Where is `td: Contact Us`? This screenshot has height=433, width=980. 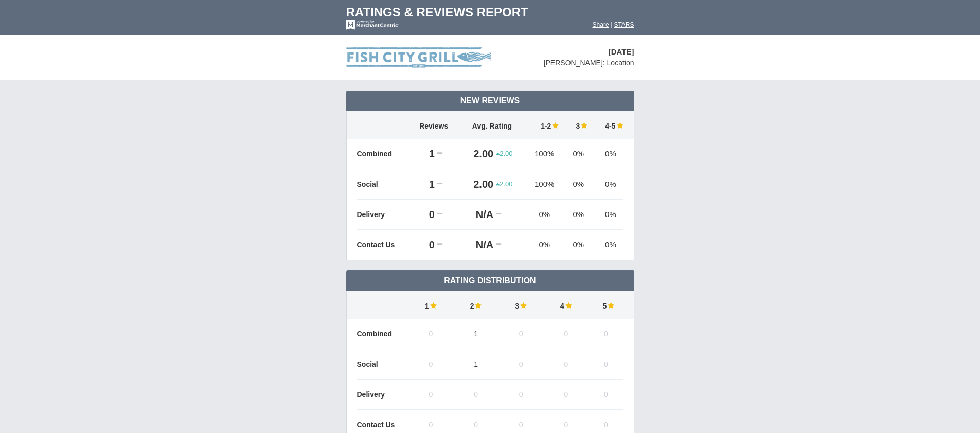 td: Contact Us is located at coordinates (382, 245).